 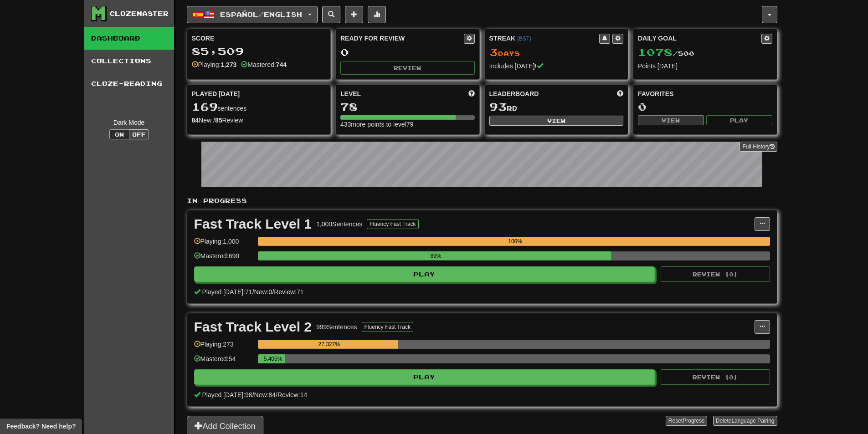 I want to click on div: 69%, so click(x=435, y=256).